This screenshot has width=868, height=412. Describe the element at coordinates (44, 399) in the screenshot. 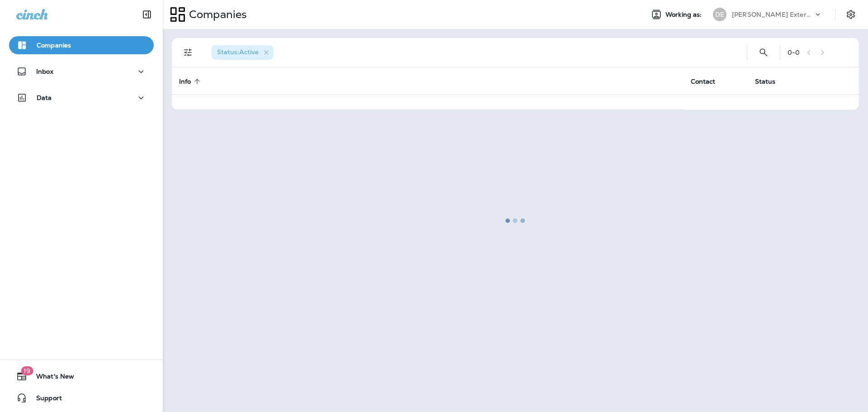

I see `span: Support` at that location.